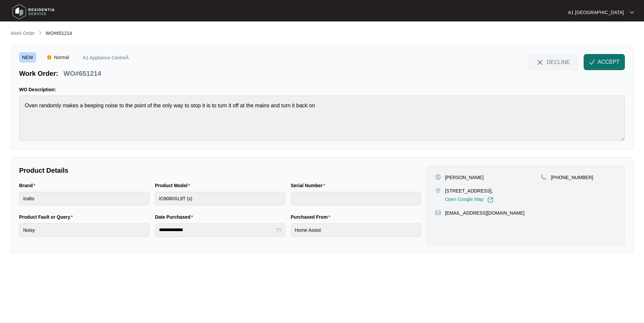 This screenshot has height=323, width=644. What do you see at coordinates (85, 230) in the screenshot?
I see `input: Product Fault or Query` at bounding box center [85, 230].